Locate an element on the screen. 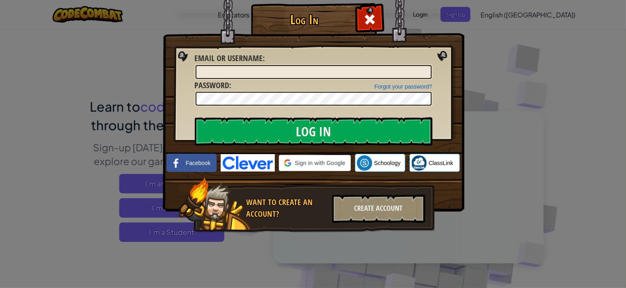 The width and height of the screenshot is (626, 288). span: Schoology is located at coordinates (387, 163).